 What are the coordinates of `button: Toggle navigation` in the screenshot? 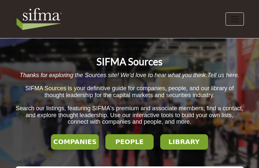 It's located at (235, 19).